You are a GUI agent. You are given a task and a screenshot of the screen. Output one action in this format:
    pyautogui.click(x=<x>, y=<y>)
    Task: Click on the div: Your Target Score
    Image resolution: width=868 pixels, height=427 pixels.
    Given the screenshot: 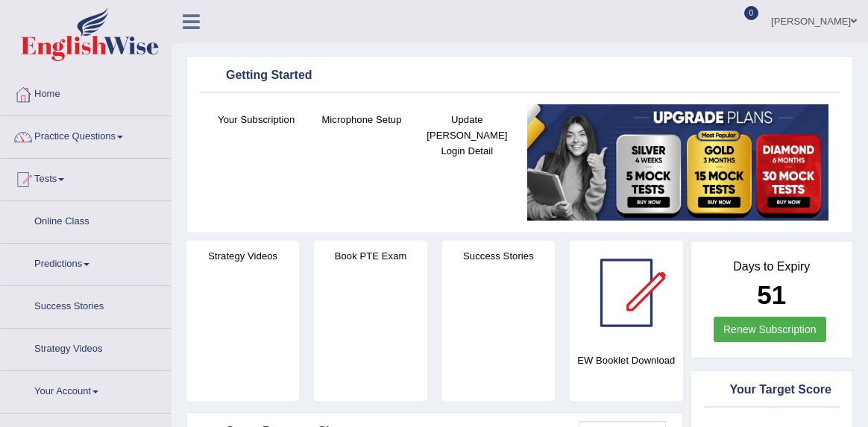 What is the action you would take?
    pyautogui.click(x=771, y=390)
    